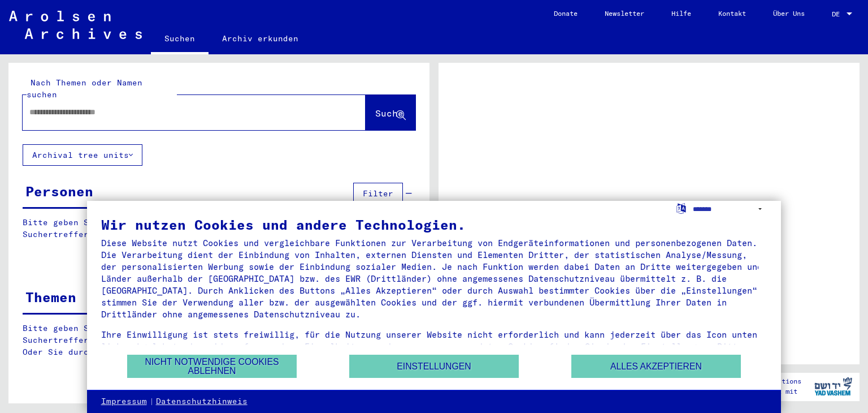 Image resolution: width=868 pixels, height=413 pixels. Describe the element at coordinates (123, 402) in the screenshot. I see `a: Impressum` at that location.